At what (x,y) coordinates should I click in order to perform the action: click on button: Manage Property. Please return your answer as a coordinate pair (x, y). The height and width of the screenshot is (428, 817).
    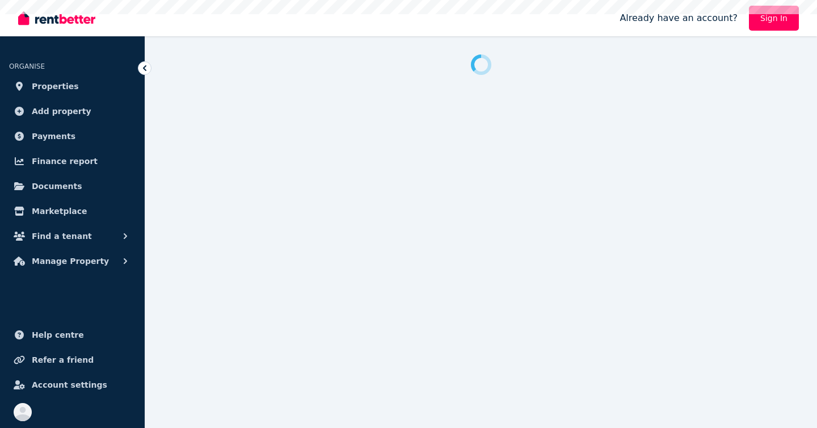
    Looking at the image, I should click on (72, 261).